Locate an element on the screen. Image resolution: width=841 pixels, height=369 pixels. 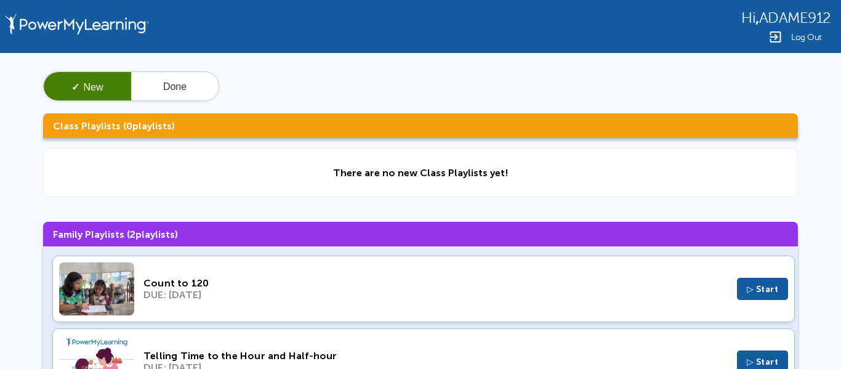
span: 2 is located at coordinates (132, 234).